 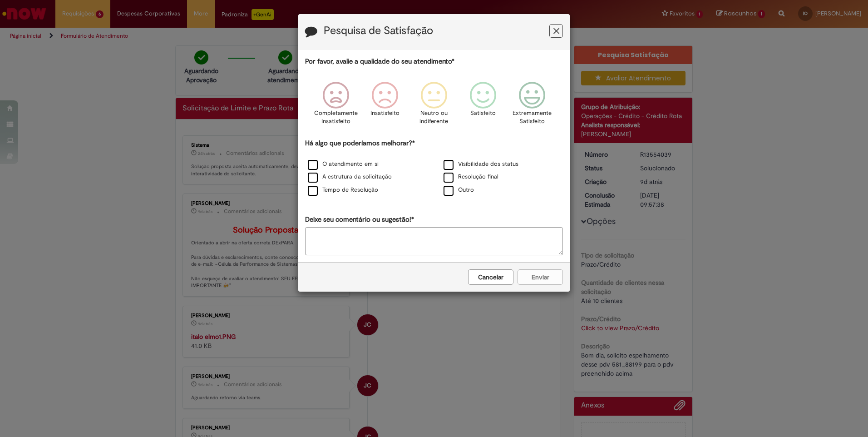 I want to click on div: Completamente Insatisfeito, so click(x=335, y=106).